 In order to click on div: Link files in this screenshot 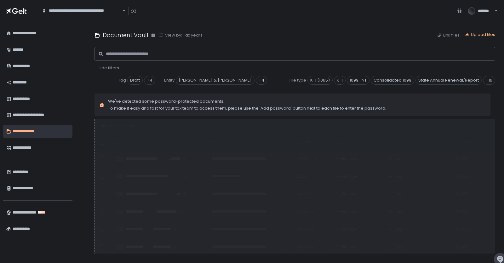, I will do `click(448, 35)`.